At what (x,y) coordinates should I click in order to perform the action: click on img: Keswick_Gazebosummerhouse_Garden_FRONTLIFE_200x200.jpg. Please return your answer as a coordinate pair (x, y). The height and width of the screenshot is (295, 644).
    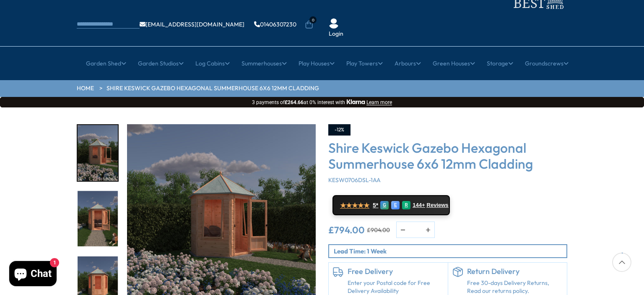
    Looking at the image, I should click on (98, 219).